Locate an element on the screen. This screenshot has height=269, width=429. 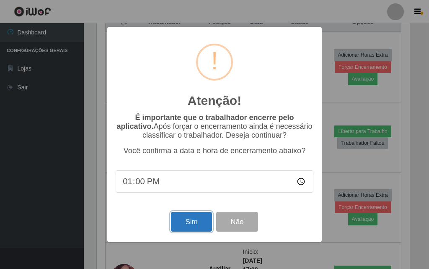
b: É importante que o trabalhador encerre pelo aplicativo. is located at coordinates (205, 121).